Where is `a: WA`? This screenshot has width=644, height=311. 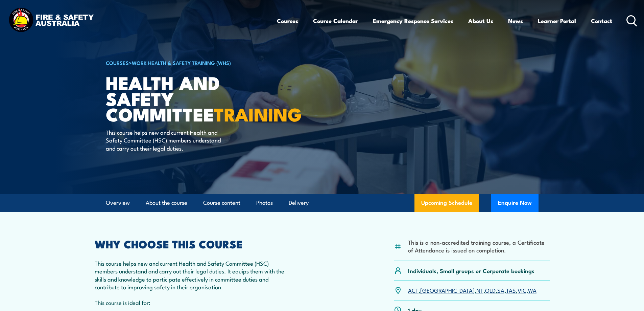
a: WA is located at coordinates (532, 290).